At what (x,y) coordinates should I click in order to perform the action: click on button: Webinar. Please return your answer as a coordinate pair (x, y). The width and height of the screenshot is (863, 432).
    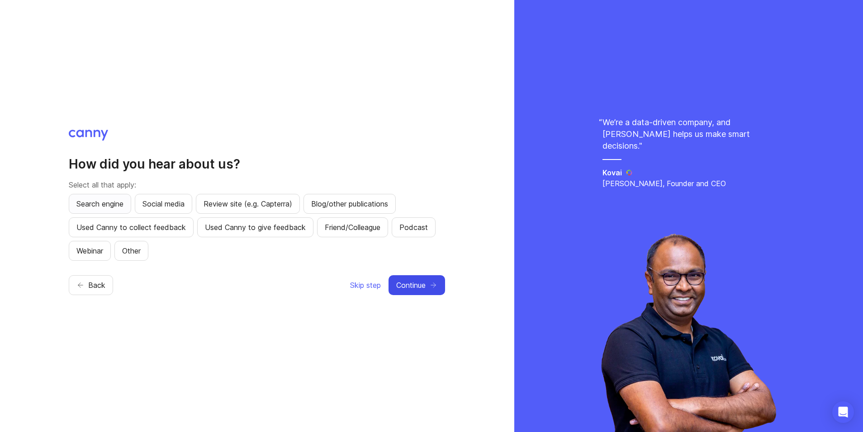
    Looking at the image, I should click on (90, 251).